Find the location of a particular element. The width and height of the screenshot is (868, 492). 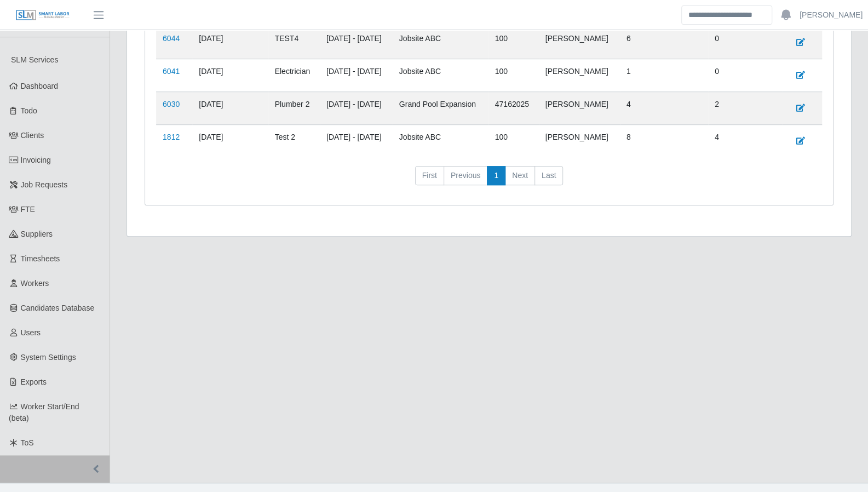

span: Clients is located at coordinates (33, 135).